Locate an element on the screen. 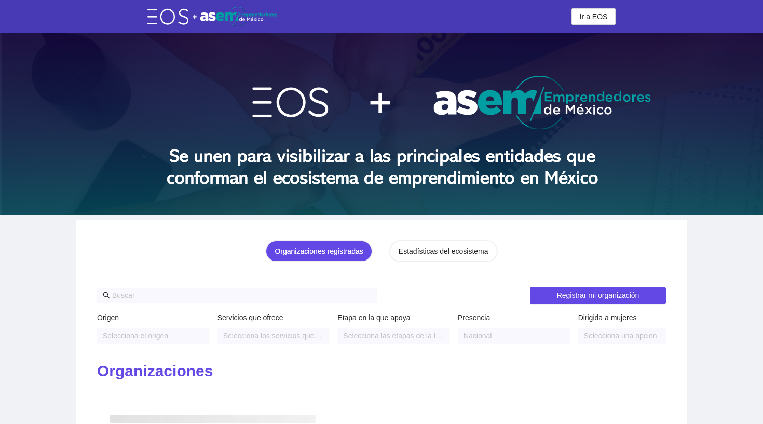  label: Presencia is located at coordinates (474, 318).